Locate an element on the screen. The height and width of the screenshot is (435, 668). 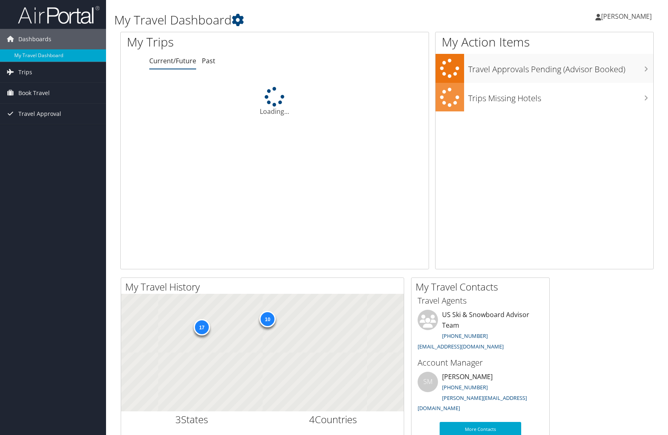
div: SM is located at coordinates (428, 382).